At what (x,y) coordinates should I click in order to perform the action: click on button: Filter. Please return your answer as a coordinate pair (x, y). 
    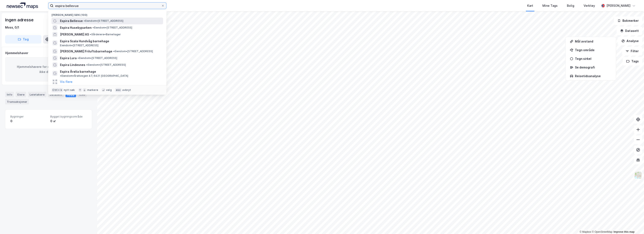
    Looking at the image, I should click on (632, 51).